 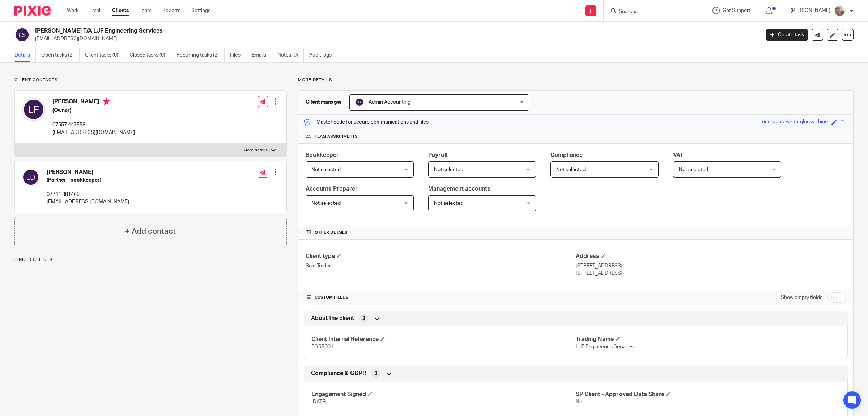 What do you see at coordinates (711, 256) in the screenshot?
I see `h4: Address` at bounding box center [711, 256].